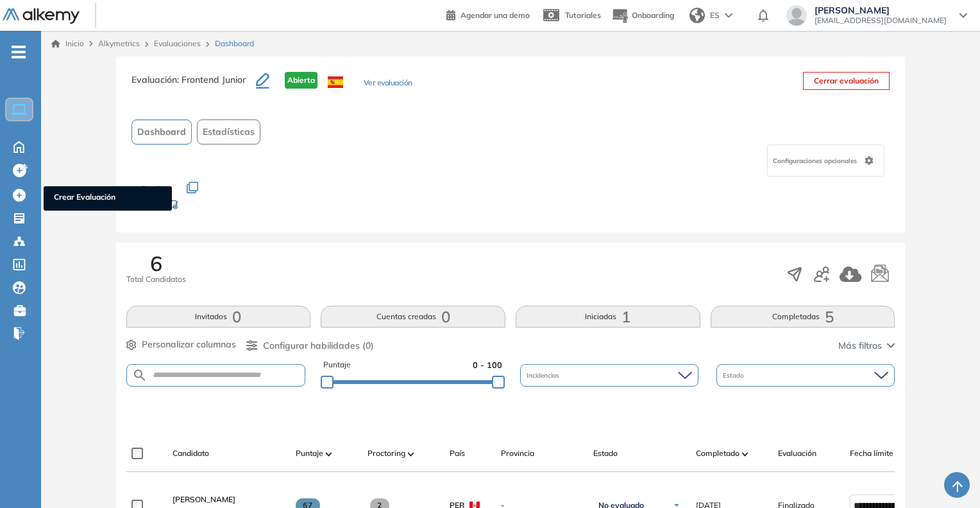 Image resolution: width=980 pixels, height=508 pixels. What do you see at coordinates (718, 453) in the screenshot?
I see `span: Completado` at bounding box center [718, 453].